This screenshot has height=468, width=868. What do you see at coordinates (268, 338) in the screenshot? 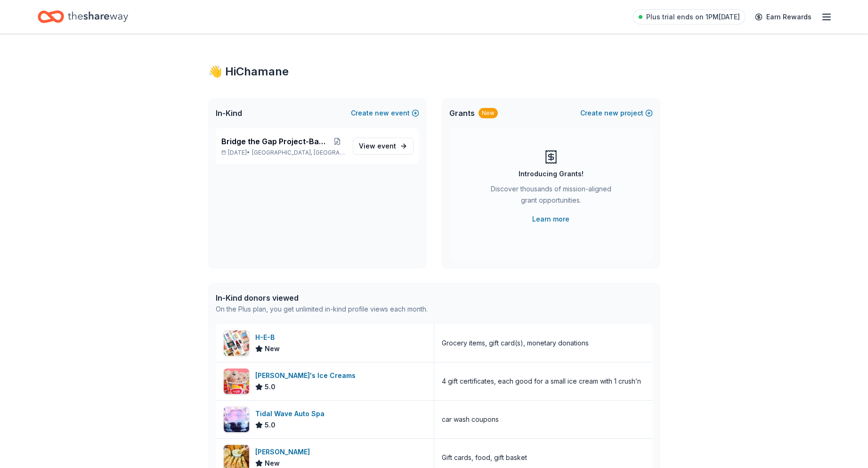
I see `div: H-E-B` at bounding box center [268, 338].